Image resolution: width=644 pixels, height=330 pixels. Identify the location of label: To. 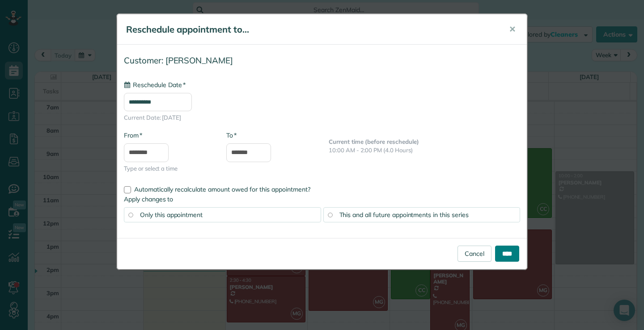
(231, 135).